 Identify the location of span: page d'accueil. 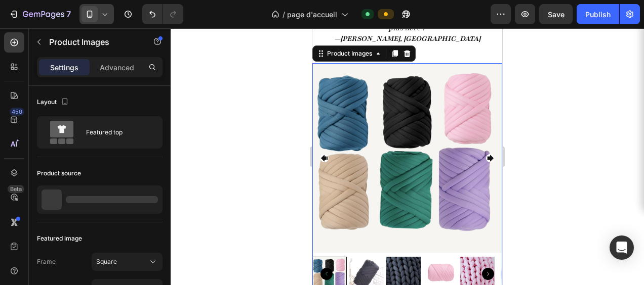
(312, 14).